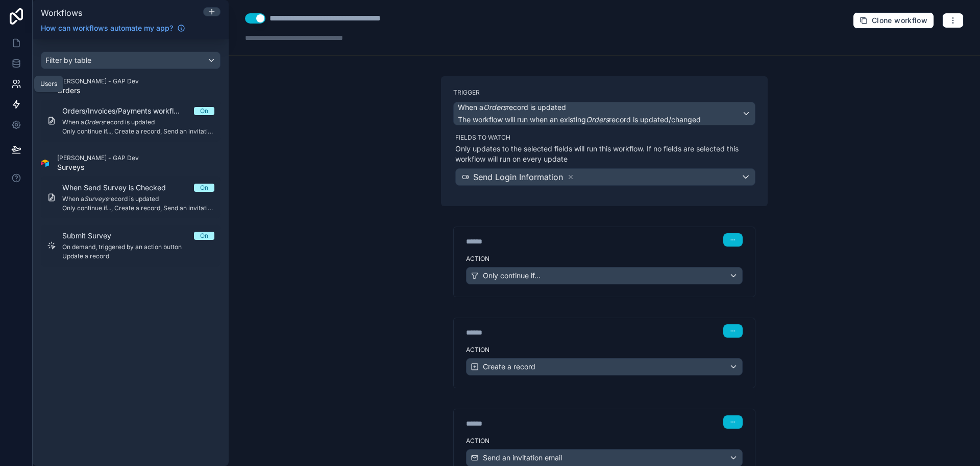  I want to click on span: The workflow will run when an existing record is updated/changed, so click(579, 119).